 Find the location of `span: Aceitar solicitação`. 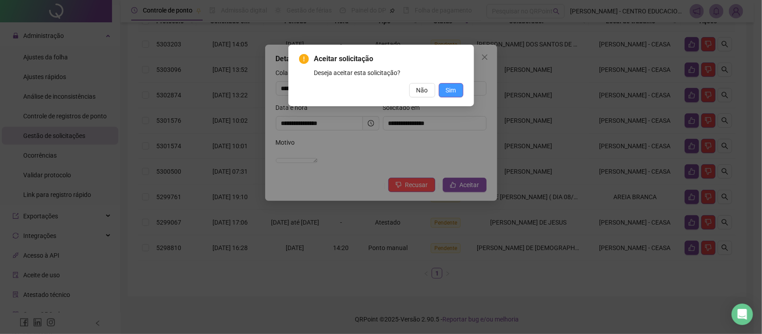

span: Aceitar solicitação is located at coordinates (389, 59).